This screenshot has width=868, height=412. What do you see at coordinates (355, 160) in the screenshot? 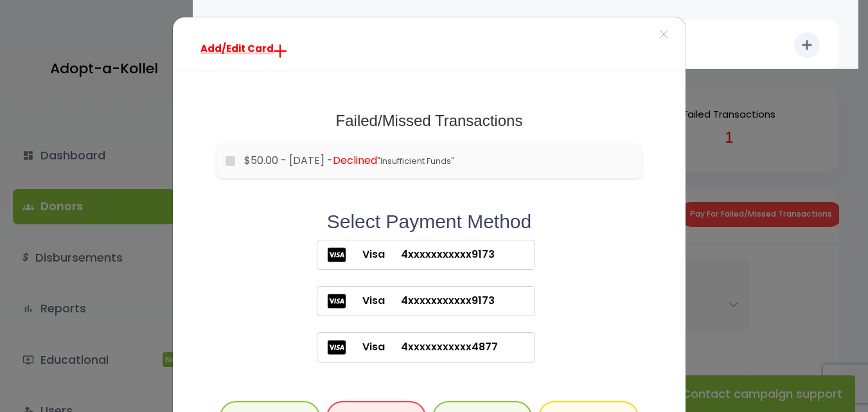
I see `span: Declined` at bounding box center [355, 160].